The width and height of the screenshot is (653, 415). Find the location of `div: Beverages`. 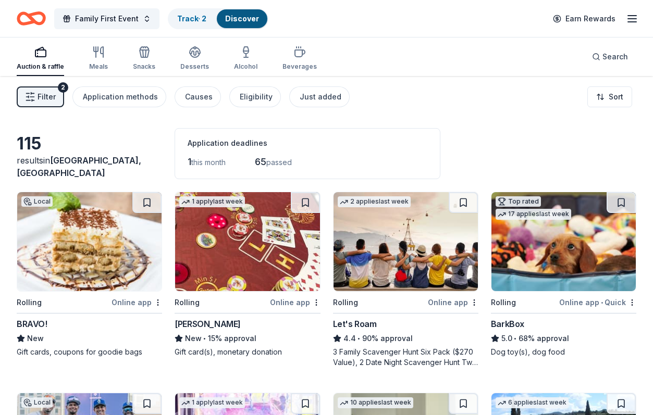

div: Beverages is located at coordinates (300, 67).